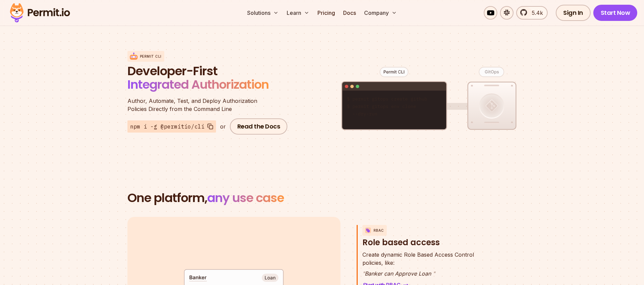  I want to click on span: 5.4k, so click(535, 13).